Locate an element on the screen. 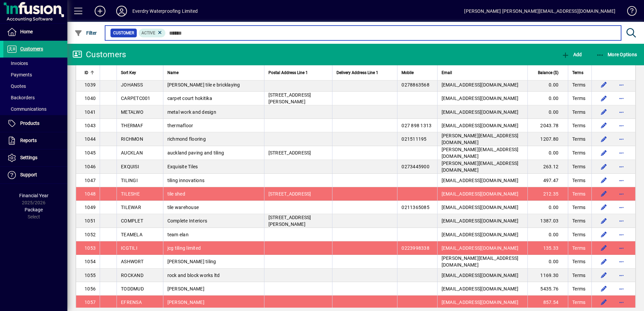 Image resolution: width=644 pixels, height=311 pixels. span: 0273445900 is located at coordinates (416, 167).